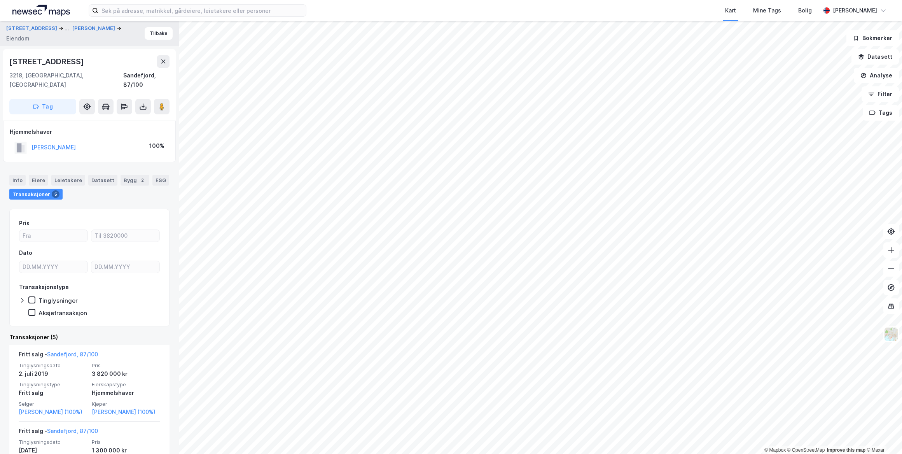  Describe the element at coordinates (18, 38) in the screenshot. I see `div: Eiendom` at that location.